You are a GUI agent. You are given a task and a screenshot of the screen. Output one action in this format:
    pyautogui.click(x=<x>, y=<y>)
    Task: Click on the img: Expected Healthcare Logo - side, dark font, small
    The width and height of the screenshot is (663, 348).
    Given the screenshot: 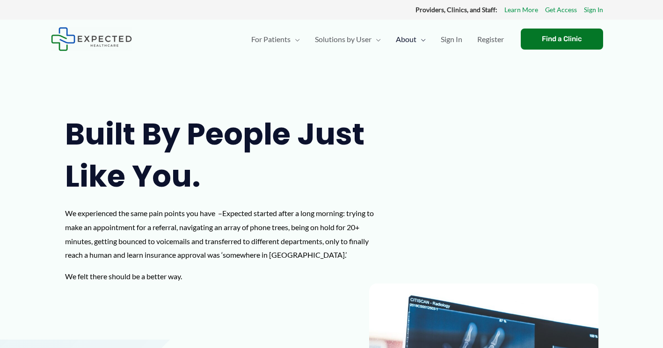 What is the action you would take?
    pyautogui.click(x=91, y=39)
    